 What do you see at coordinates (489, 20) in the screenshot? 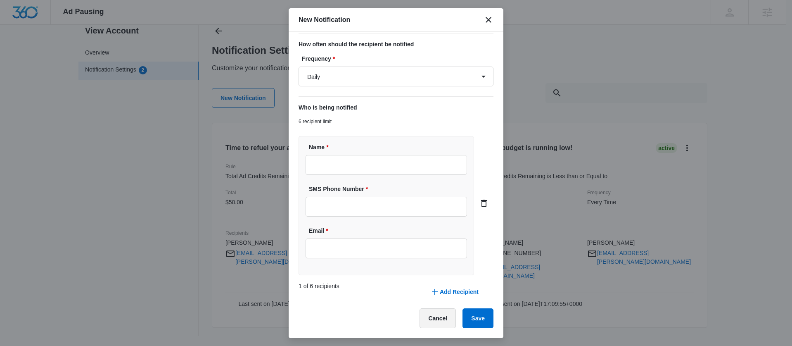
I see `button: close` at bounding box center [489, 20].